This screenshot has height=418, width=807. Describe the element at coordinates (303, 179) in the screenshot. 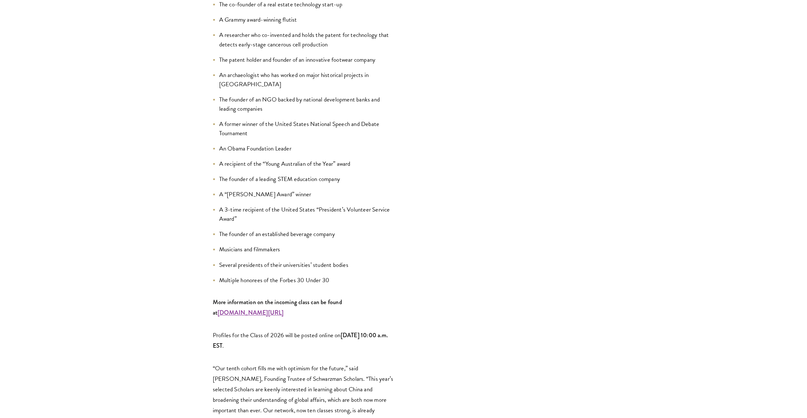

I see `li: The founder of a leading STEM education company` at that location.